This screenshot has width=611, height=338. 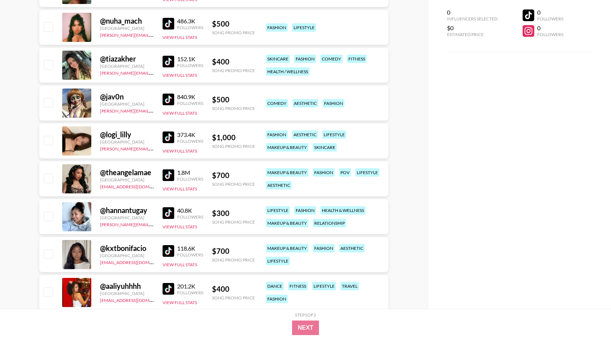 I want to click on div: @ nuha_mach, so click(x=127, y=21).